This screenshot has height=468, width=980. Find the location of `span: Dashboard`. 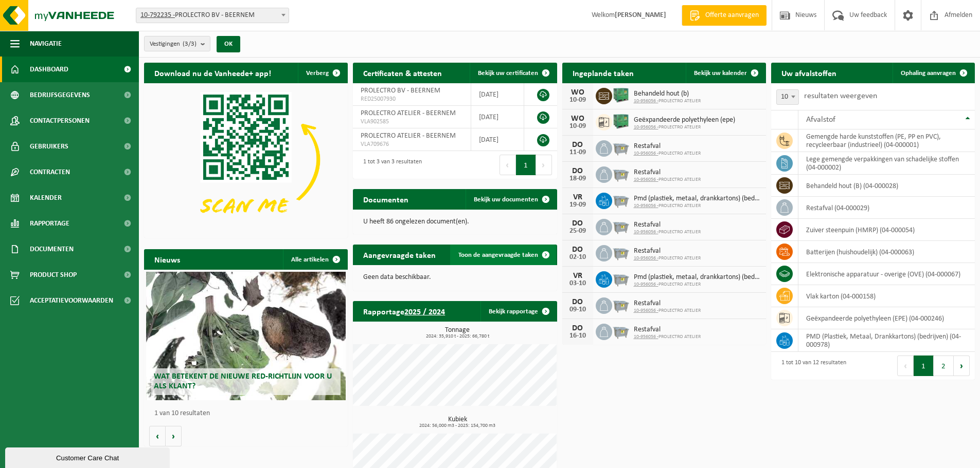

span: Dashboard is located at coordinates (49, 69).